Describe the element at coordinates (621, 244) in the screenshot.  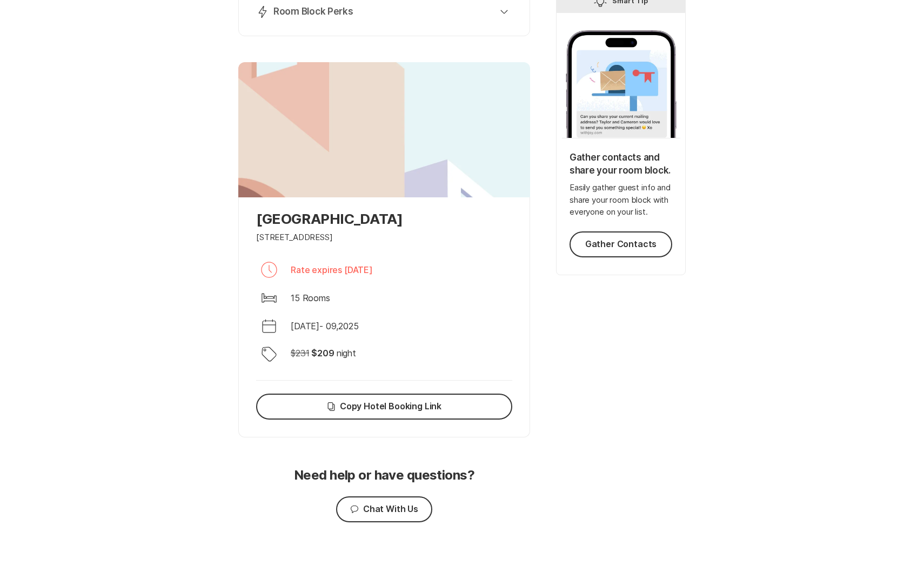
I see `button: Gather Contacts` at that location.